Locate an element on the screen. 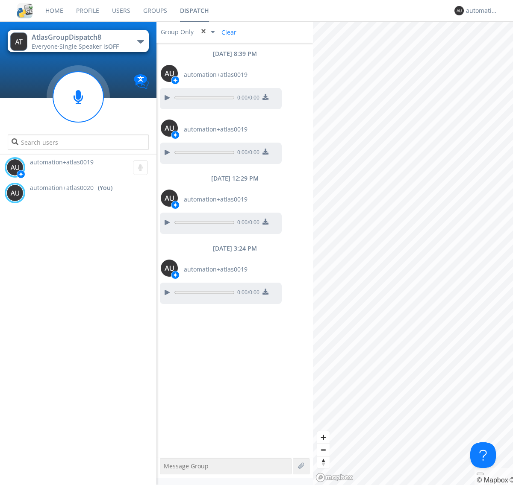  span: Clear is located at coordinates (228, 32).